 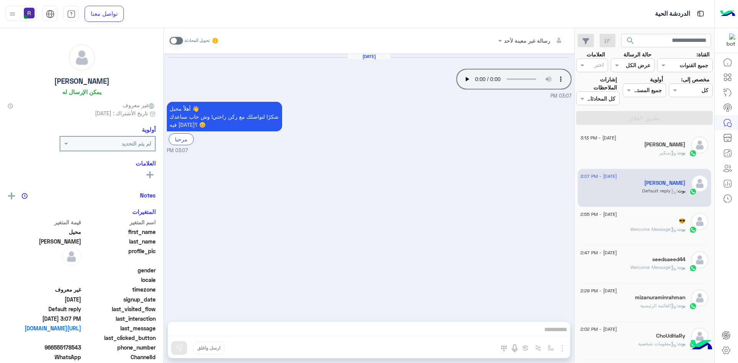 I want to click on label: العلامات, so click(x=596, y=54).